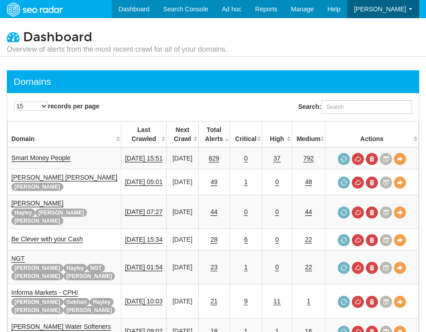  Describe the element at coordinates (372, 135) in the screenshot. I see `th: Actions: activate to sort column ascending` at that location.